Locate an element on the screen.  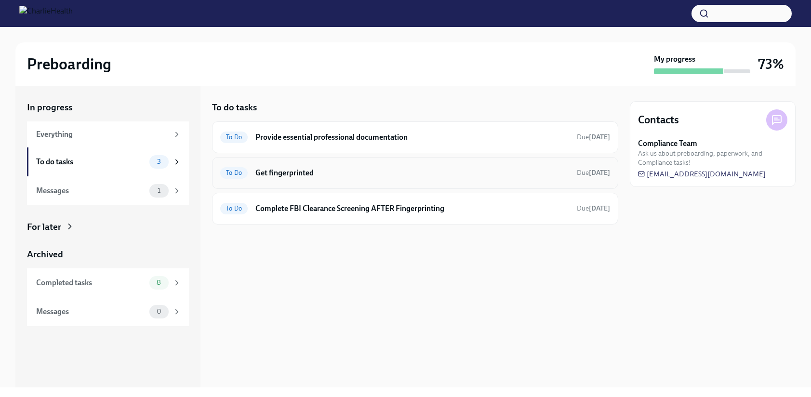
h6: Complete FBI Clearance Screening AFTER Fingerprinting is located at coordinates (412, 209).